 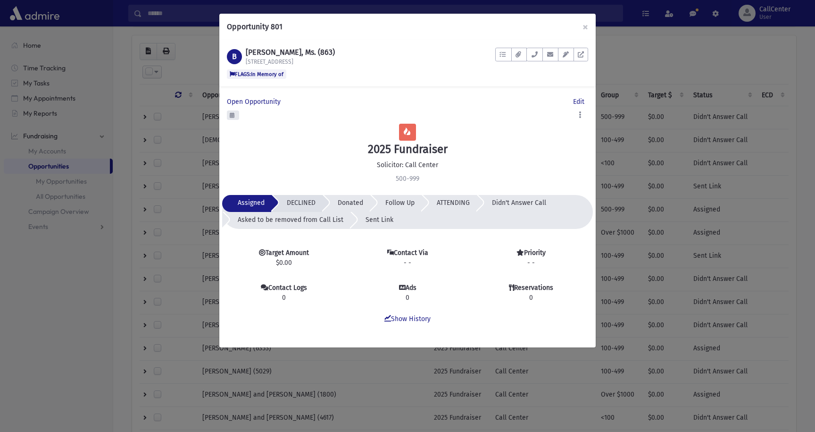 What do you see at coordinates (256, 101) in the screenshot?
I see `a: Open Opportunity` at bounding box center [256, 101].